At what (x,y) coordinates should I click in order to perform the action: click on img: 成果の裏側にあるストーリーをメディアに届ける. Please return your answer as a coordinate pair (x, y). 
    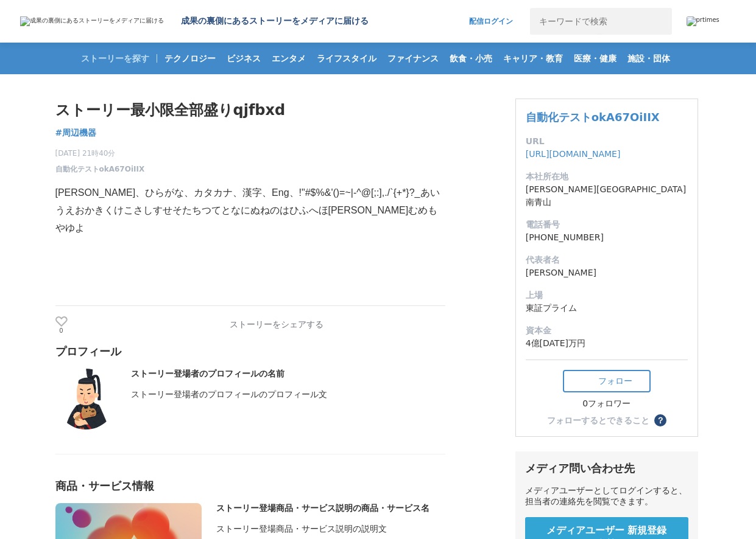
    Looking at the image, I should click on (92, 21).